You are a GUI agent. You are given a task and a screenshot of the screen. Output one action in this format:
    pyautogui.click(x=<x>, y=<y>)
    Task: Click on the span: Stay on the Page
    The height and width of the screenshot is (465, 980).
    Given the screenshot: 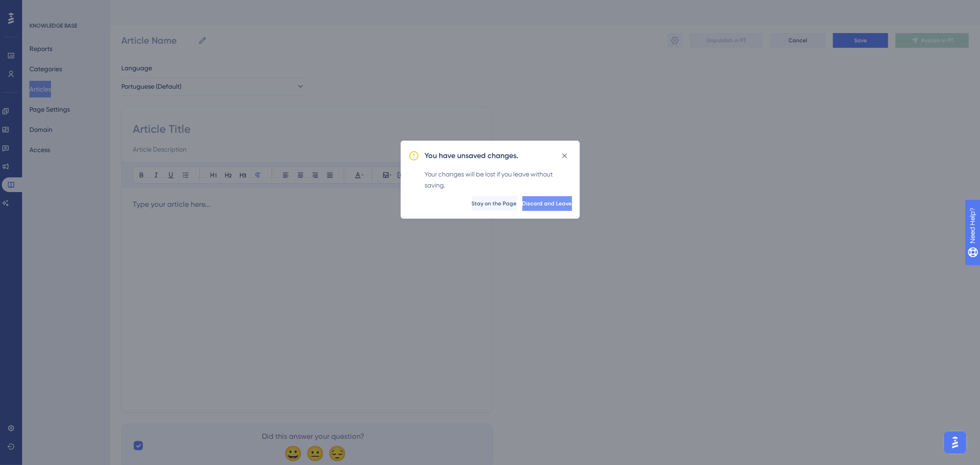 What is the action you would take?
    pyautogui.click(x=494, y=203)
    